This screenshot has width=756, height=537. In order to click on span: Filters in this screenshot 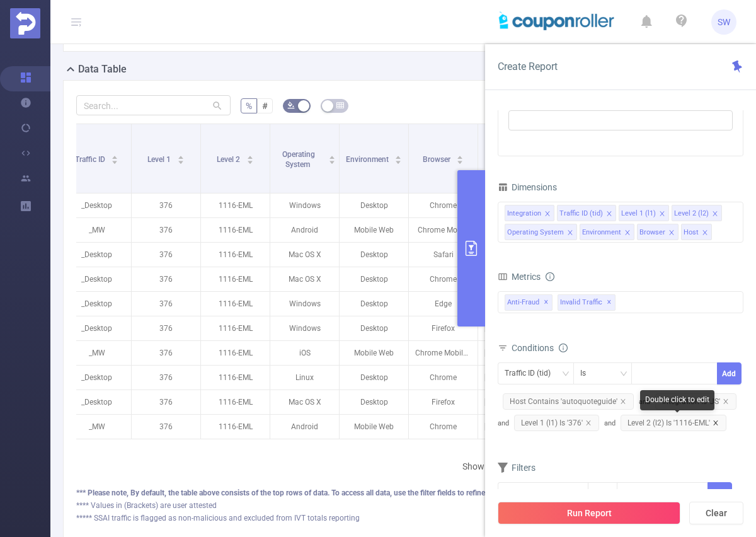, I will do `click(517, 468)`.